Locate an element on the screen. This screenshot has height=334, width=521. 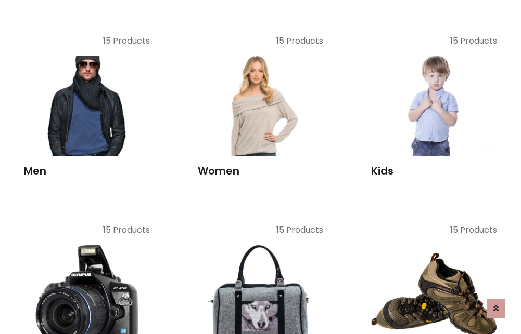
h5: Women is located at coordinates (261, 171).